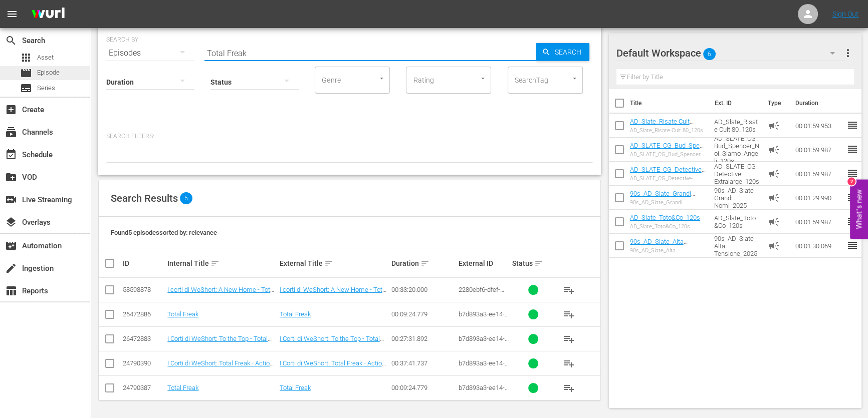 The width and height of the screenshot is (868, 418). I want to click on p: Search Filters:, so click(349, 136).